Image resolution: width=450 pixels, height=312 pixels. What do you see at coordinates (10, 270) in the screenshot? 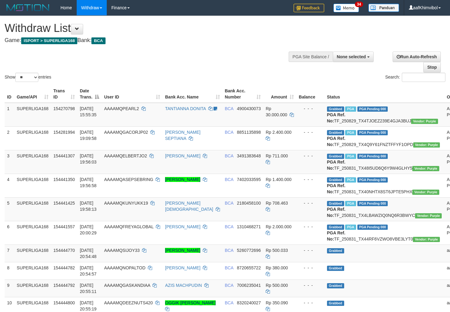
I see `td: 8` at bounding box center [10, 270].